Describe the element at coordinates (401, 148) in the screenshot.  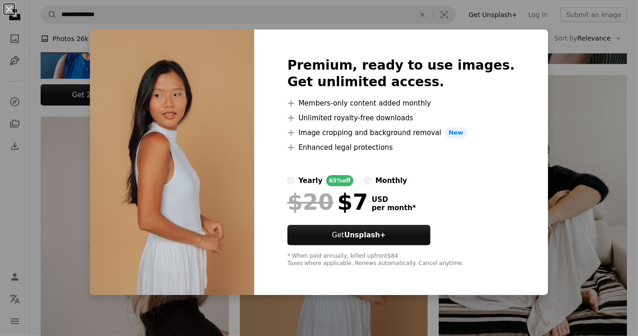
I see `li: Enhanced legal protections` at that location.